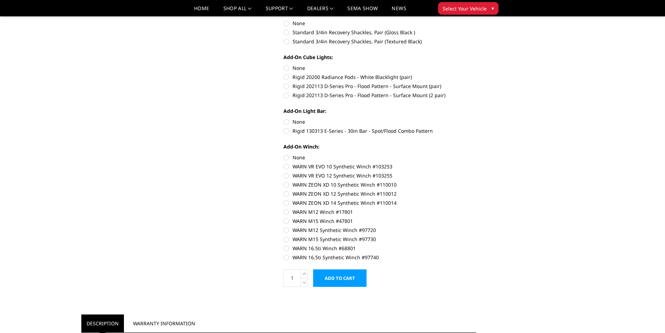 The width and height of the screenshot is (665, 333). I want to click on label: WARN M12 Synthetic Winch #97720, so click(380, 230).